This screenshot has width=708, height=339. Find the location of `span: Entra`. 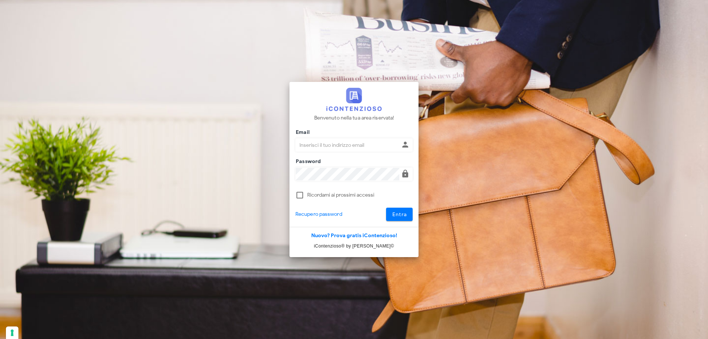

span: Entra is located at coordinates (400, 214).